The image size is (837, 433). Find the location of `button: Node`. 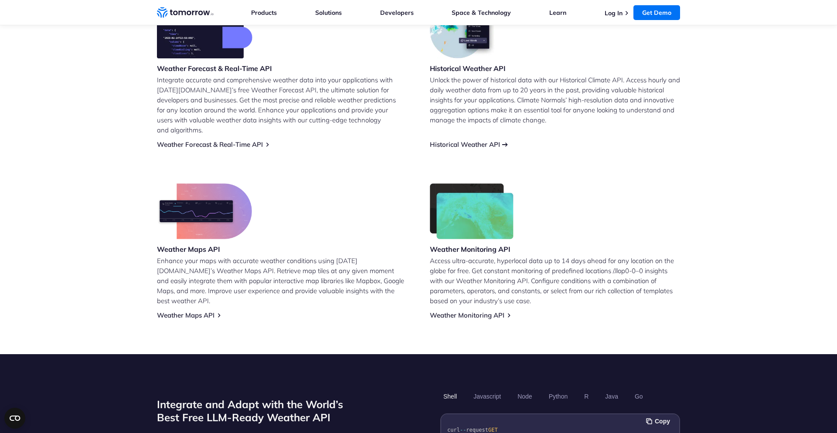

button: Node is located at coordinates (524, 397).